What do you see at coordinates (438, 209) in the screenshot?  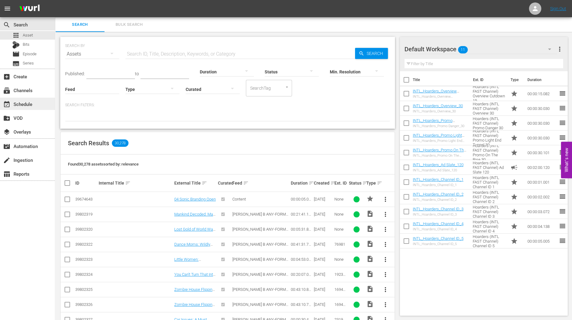 I see `a: INTL_Hoarders_Channel ID_3` at bounding box center [438, 209].